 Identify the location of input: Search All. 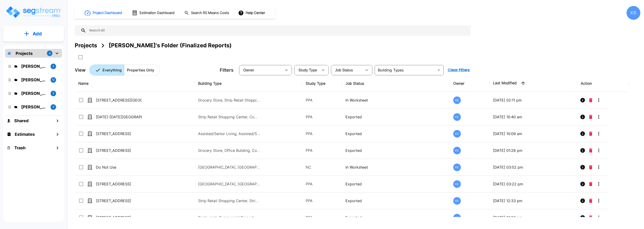
(277, 31).